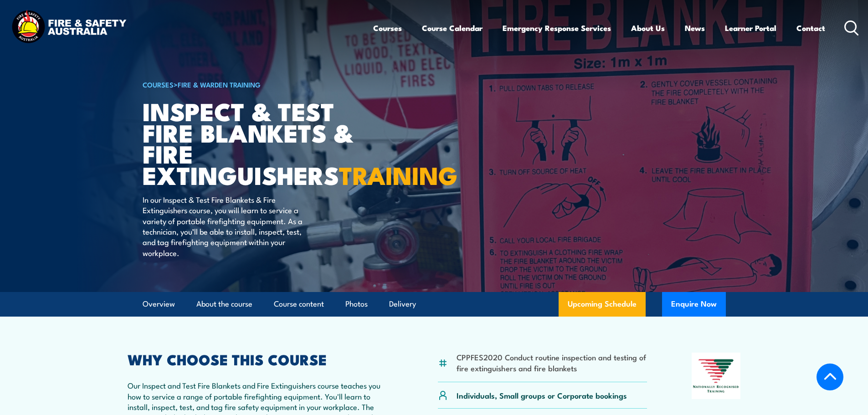 This screenshot has width=868, height=415. Describe the element at coordinates (750, 27) in the screenshot. I see `a: Learner Portal` at that location.